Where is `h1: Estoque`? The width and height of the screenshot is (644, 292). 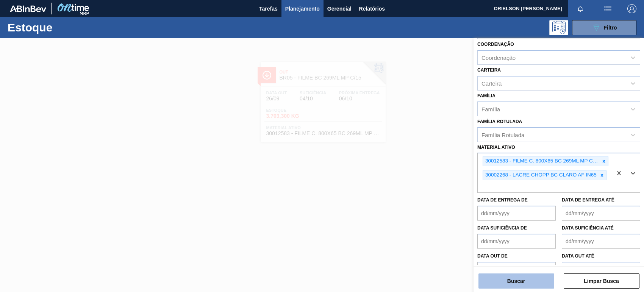
h1: Estoque is located at coordinates (63, 27).